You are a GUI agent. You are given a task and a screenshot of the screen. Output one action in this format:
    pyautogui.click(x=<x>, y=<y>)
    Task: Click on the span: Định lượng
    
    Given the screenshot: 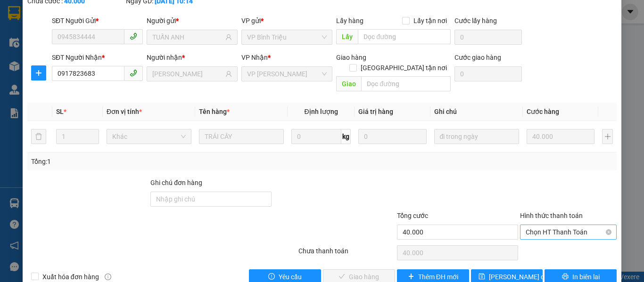 What is the action you would take?
    pyautogui.click(x=320, y=112)
    